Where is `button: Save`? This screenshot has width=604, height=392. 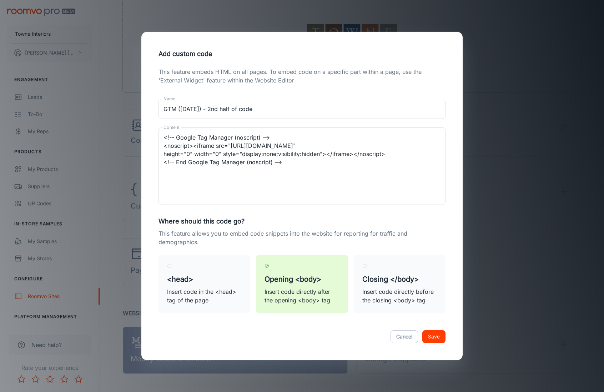
button: Save is located at coordinates (433, 336).